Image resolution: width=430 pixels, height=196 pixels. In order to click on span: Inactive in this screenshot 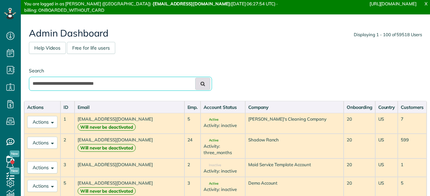, I will do `click(212, 165)`.